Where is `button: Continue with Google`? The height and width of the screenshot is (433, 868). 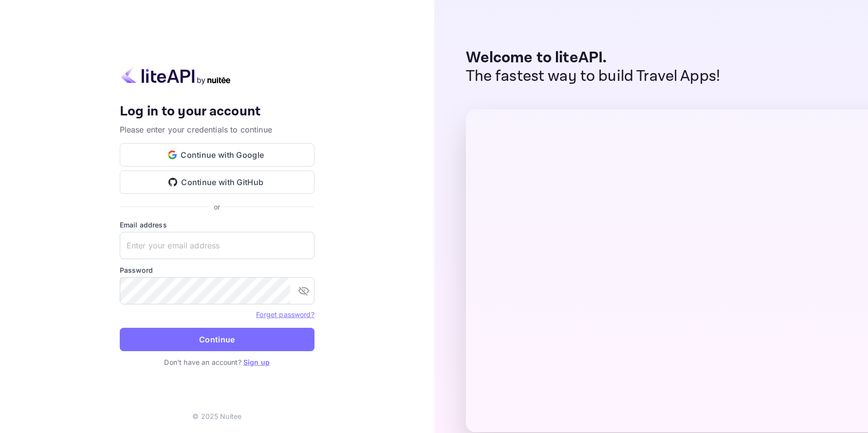
button: Continue with Google is located at coordinates (217, 155).